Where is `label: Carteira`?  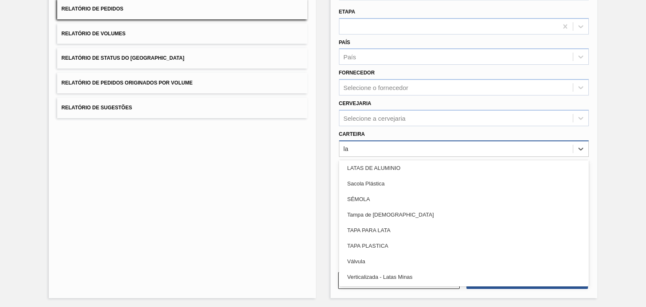 label: Carteira is located at coordinates (352, 134).